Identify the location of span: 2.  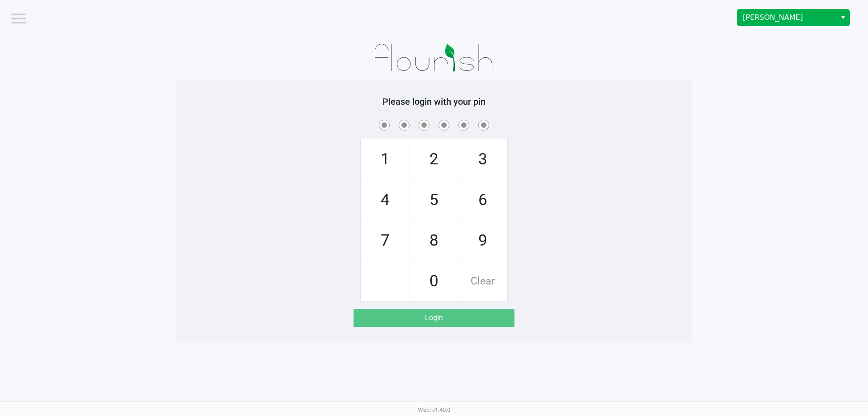
(434, 159).